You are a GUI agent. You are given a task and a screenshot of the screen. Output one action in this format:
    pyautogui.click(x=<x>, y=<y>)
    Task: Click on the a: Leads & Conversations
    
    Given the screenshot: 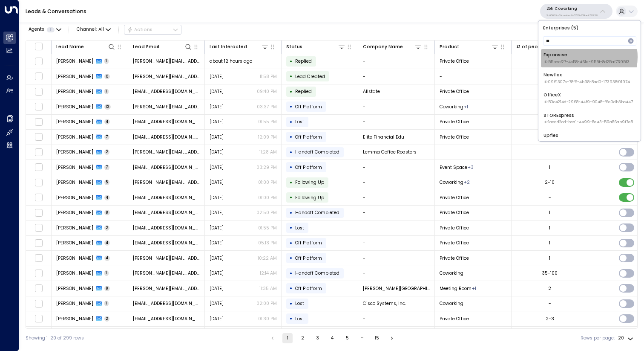 What is the action you would take?
    pyautogui.click(x=56, y=11)
    